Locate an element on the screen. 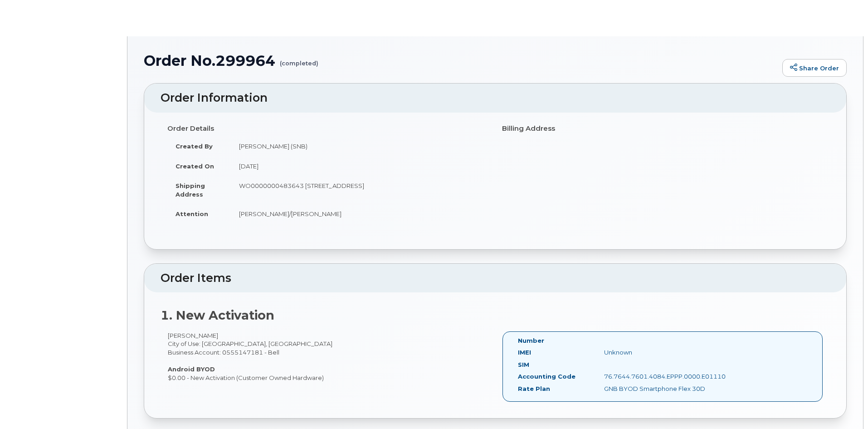 This screenshot has width=868, height=429. strong: 1. New Activation is located at coordinates (217, 315).